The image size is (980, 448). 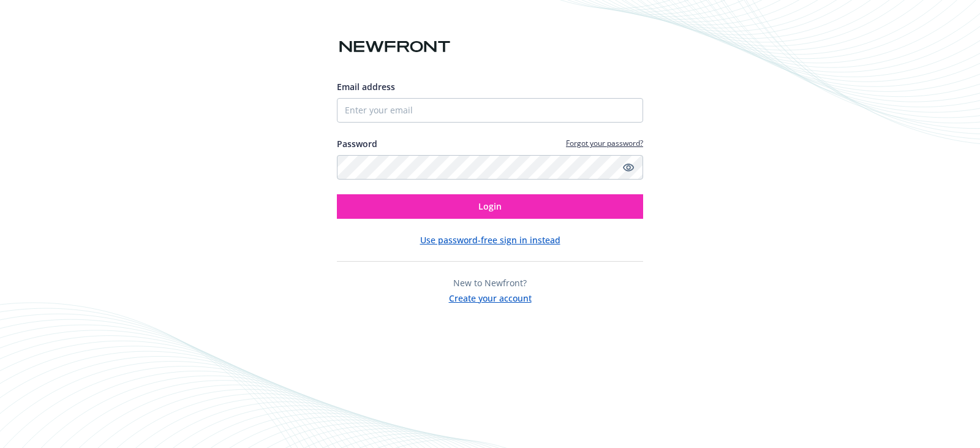 I want to click on button: Login, so click(x=490, y=206).